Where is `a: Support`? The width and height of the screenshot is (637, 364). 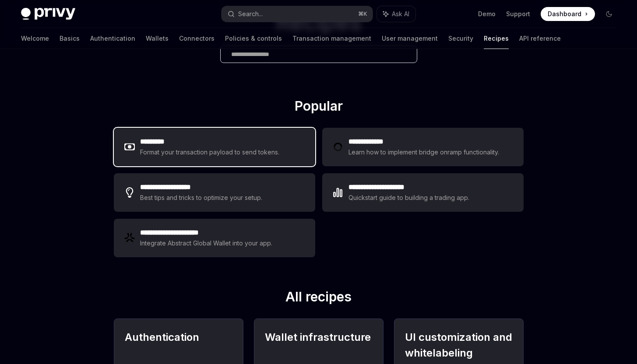
a: Support is located at coordinates (518, 14).